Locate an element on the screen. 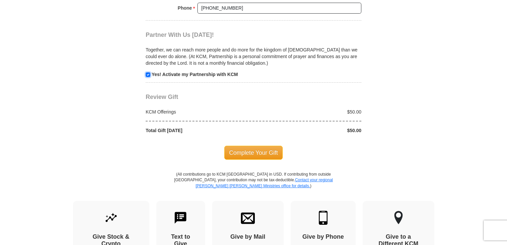 Image resolution: width=507 pixels, height=245 pixels. strong: Phone is located at coordinates (185, 8).